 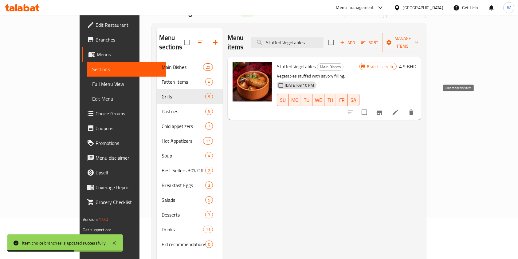 What do you see at coordinates (128, 202) in the screenshot?
I see `span: Grocery Checklist` at bounding box center [128, 202].